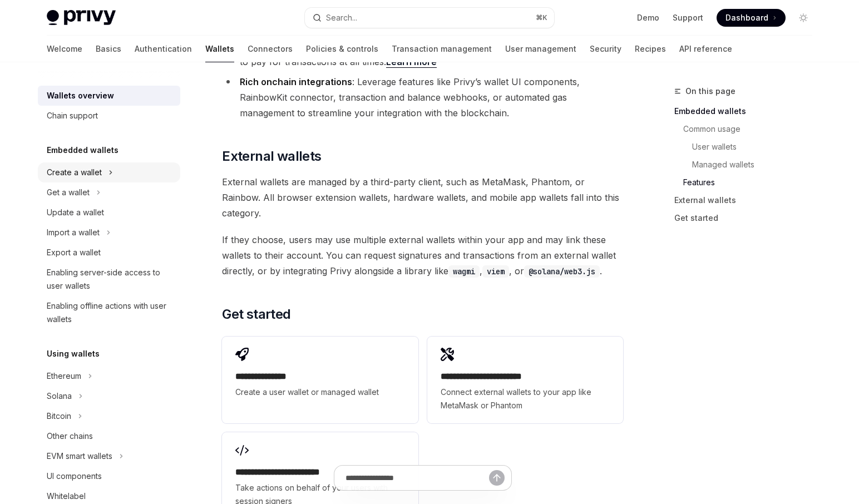 This screenshot has height=504, width=859. Describe the element at coordinates (748, 147) in the screenshot. I see `a: User wallets` at that location.